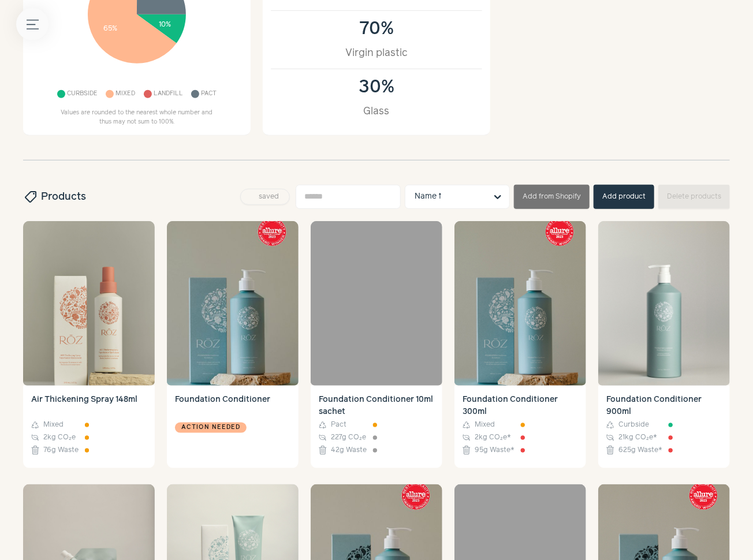  Describe the element at coordinates (376, 53) in the screenshot. I see `div: Virgin plastic` at that location.